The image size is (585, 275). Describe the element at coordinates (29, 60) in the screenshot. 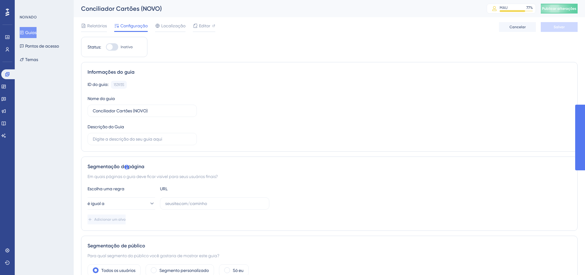

I see `button: Temas` at that location.